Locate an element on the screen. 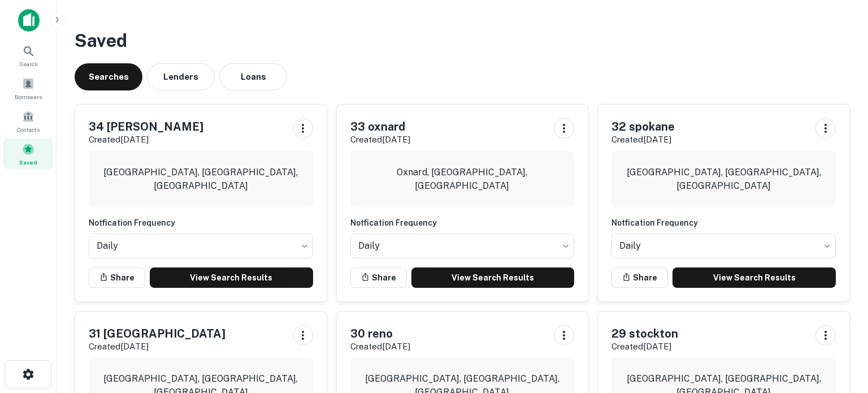 The height and width of the screenshot is (393, 868). div: Chat Widget is located at coordinates (840, 330).